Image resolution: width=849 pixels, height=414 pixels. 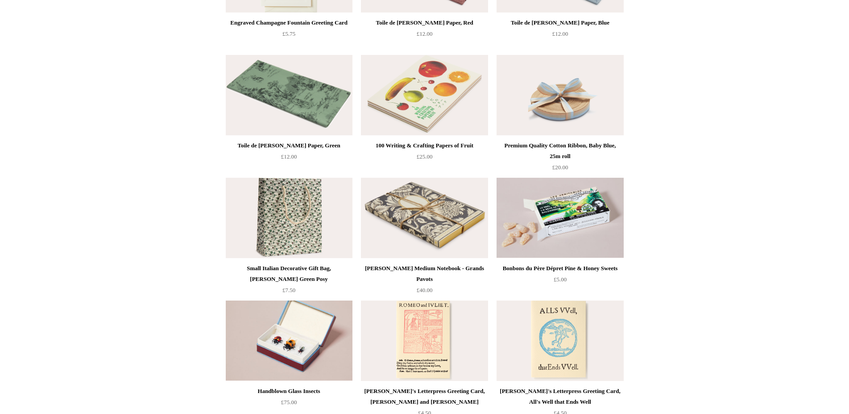 I want to click on div: 100 Writing & Crafting Papers of Fruit, so click(x=424, y=145).